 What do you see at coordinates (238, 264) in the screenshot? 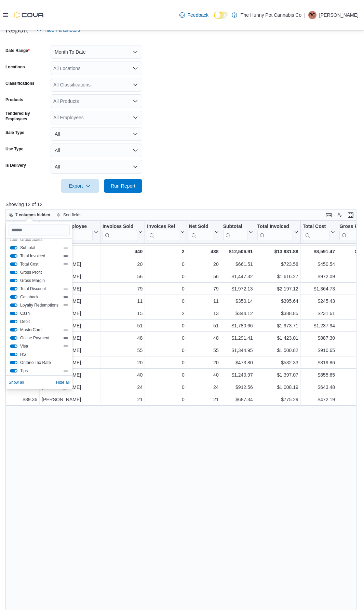
I see `div: $661.51` at bounding box center [238, 264].